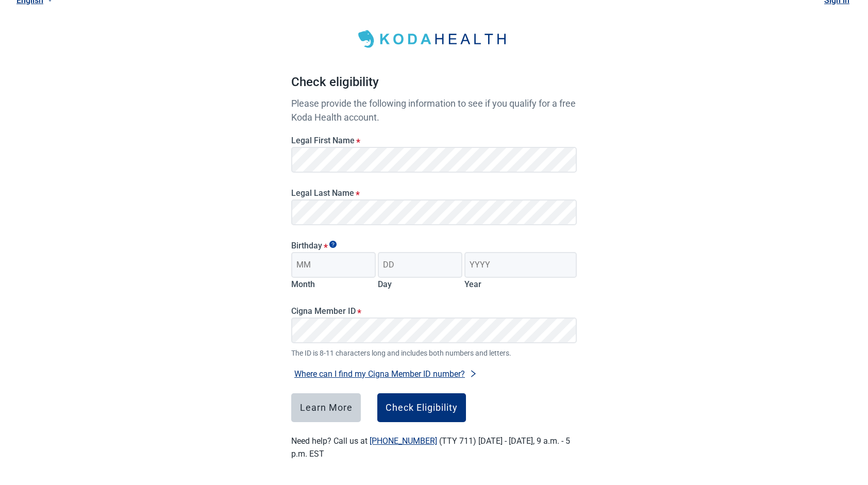 The image size is (868, 485). What do you see at coordinates (434, 140) in the screenshot?
I see `label: Legal First Name` at bounding box center [434, 140].